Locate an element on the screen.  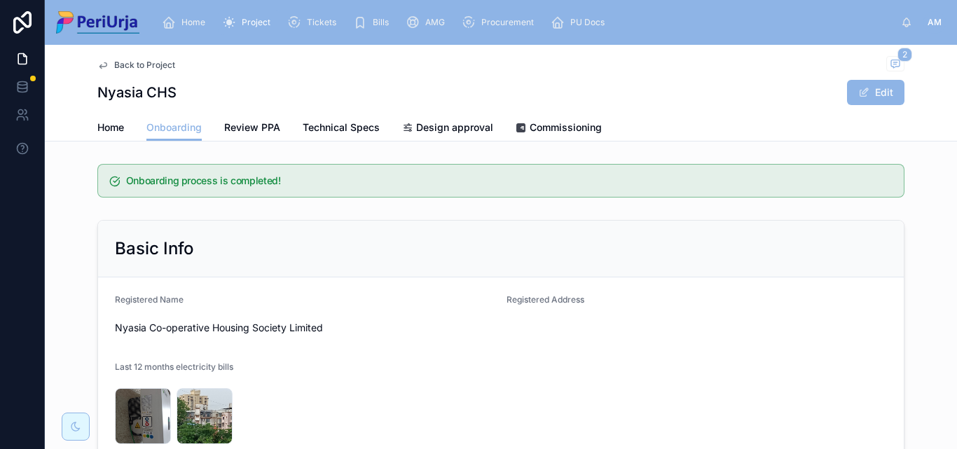
span: Last 12 months electricity bills is located at coordinates (174, 367).